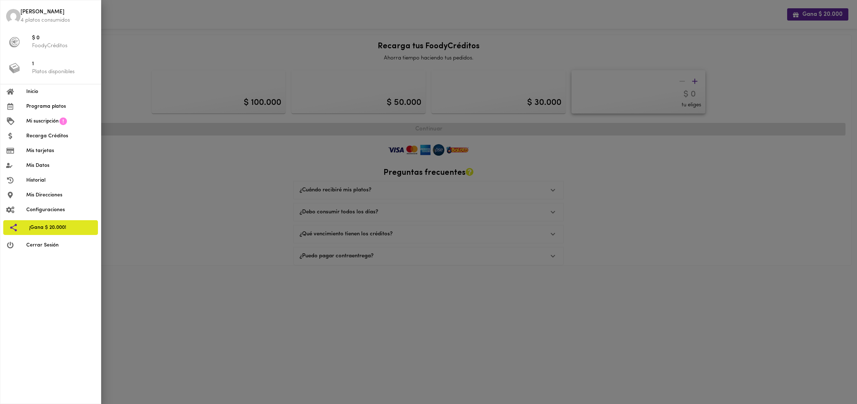 This screenshot has height=404, width=857. Describe the element at coordinates (60, 91) in the screenshot. I see `span: Inicio` at that location.